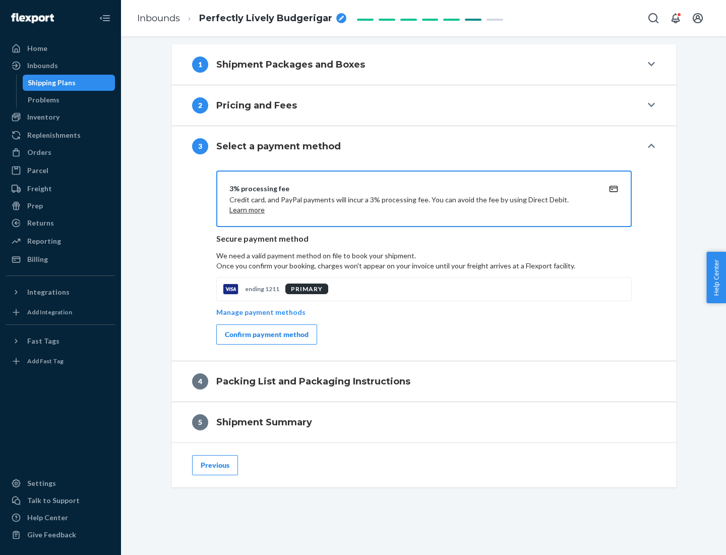 Image resolution: width=726 pixels, height=555 pixels. I want to click on div: Settings, so click(41, 483).